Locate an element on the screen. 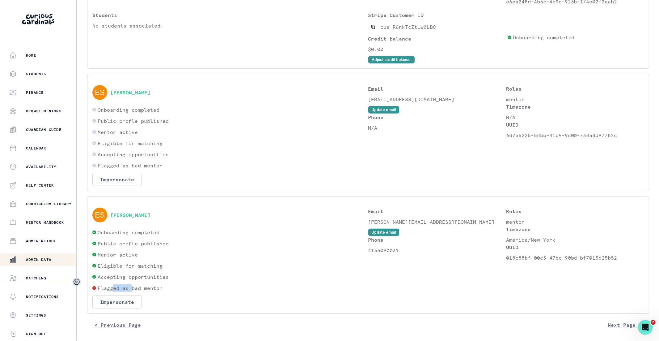 The image size is (659, 341). p: Calendar is located at coordinates (36, 148).